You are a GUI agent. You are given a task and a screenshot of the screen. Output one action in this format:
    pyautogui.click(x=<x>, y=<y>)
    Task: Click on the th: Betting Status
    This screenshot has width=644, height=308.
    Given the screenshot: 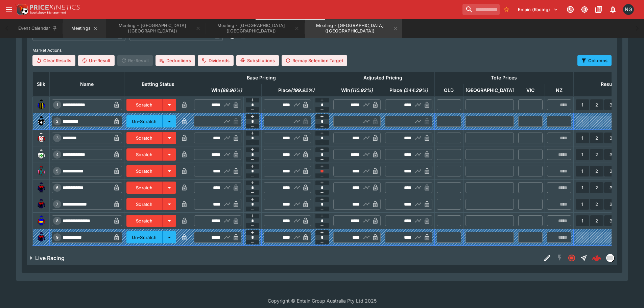 What is the action you would take?
    pyautogui.click(x=158, y=84)
    